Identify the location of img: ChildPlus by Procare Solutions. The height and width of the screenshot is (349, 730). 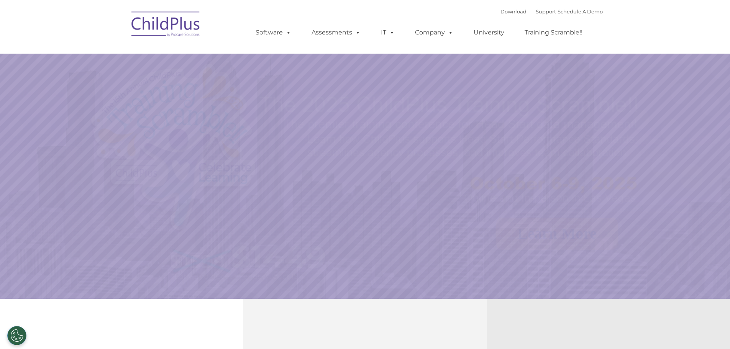
(166, 25).